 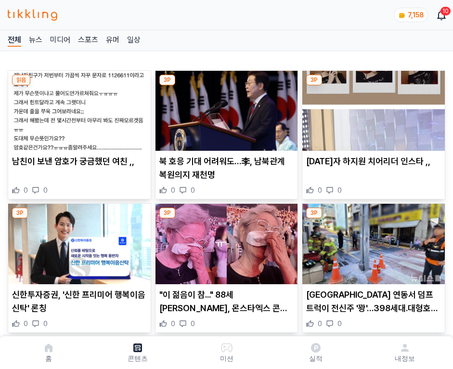 What do you see at coordinates (227, 168) in the screenshot?
I see `p: 북 호응 기대 어려워도…李, 남북관계 복원의지 재천명` at bounding box center [227, 168].